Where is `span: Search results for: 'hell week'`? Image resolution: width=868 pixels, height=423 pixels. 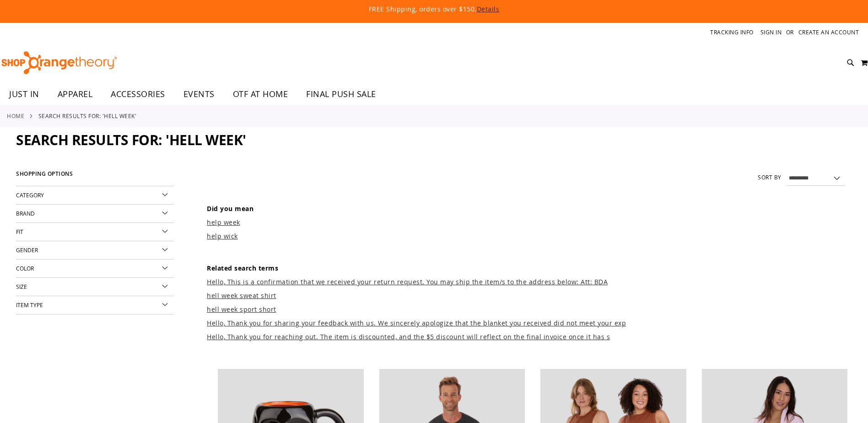 span: Search results for: 'hell week' is located at coordinates (131, 140).